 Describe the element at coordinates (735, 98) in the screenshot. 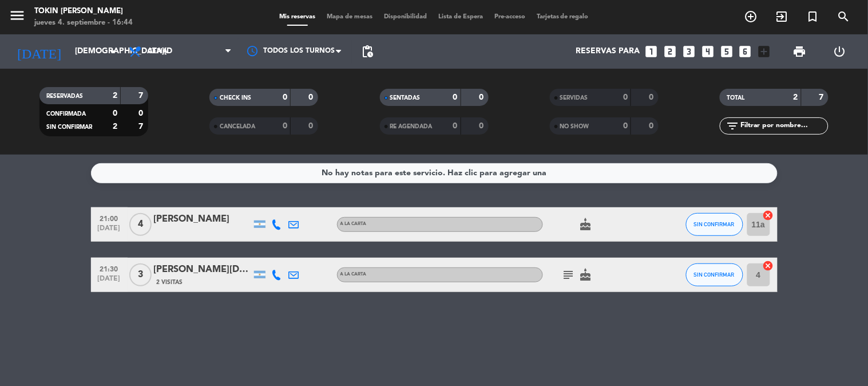

I see `span: TOTAL` at that location.